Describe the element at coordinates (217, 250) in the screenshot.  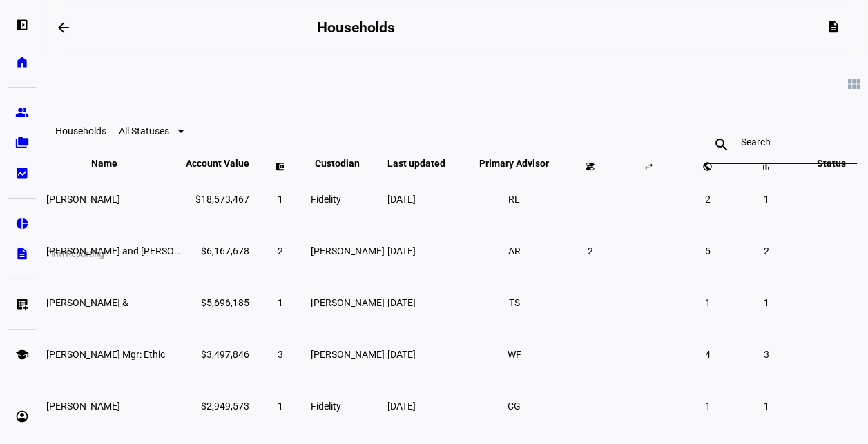
I see `td: $6,167,678` at that location.